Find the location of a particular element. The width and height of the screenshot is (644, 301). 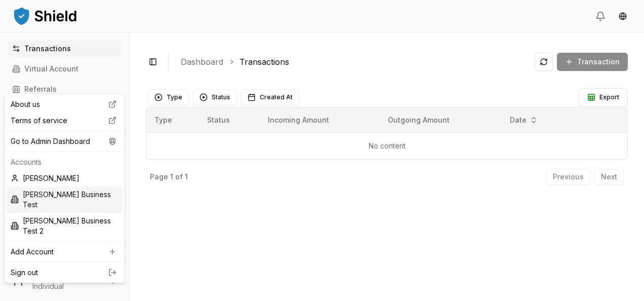

a: Sign out is located at coordinates (64, 272).